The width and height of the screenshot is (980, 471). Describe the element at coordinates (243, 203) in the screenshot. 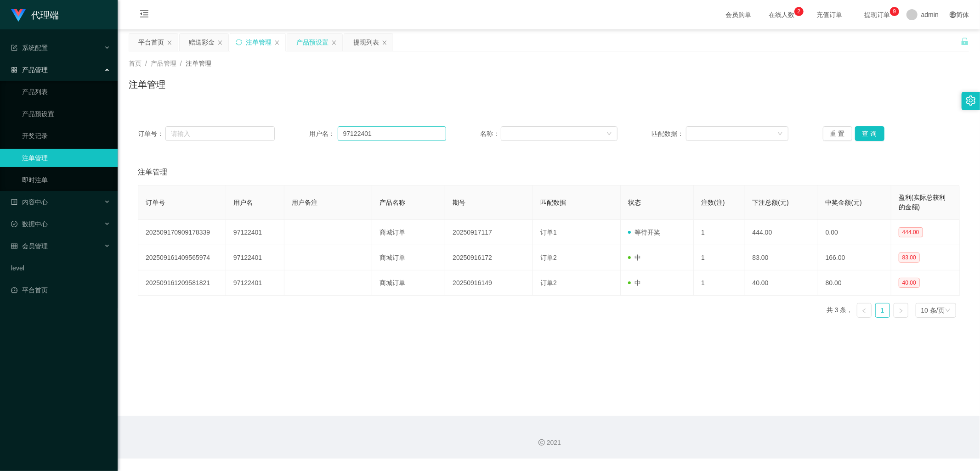

I see `span: 用户名` at that location.